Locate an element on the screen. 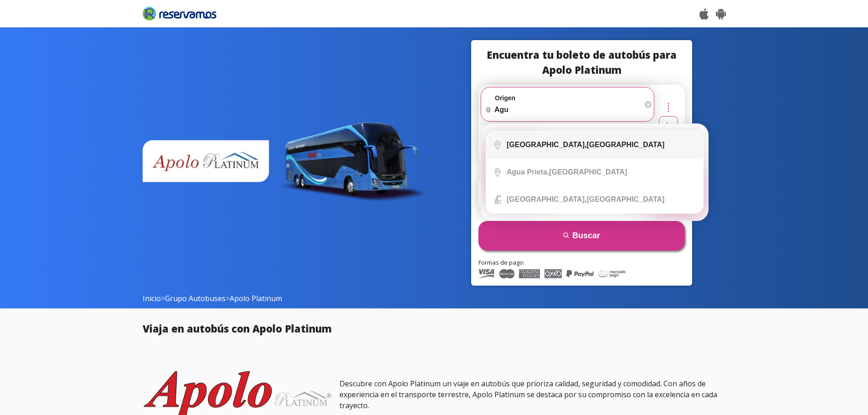 This screenshot has width=868, height=415. img: bus apolo platinum is located at coordinates (285, 163).